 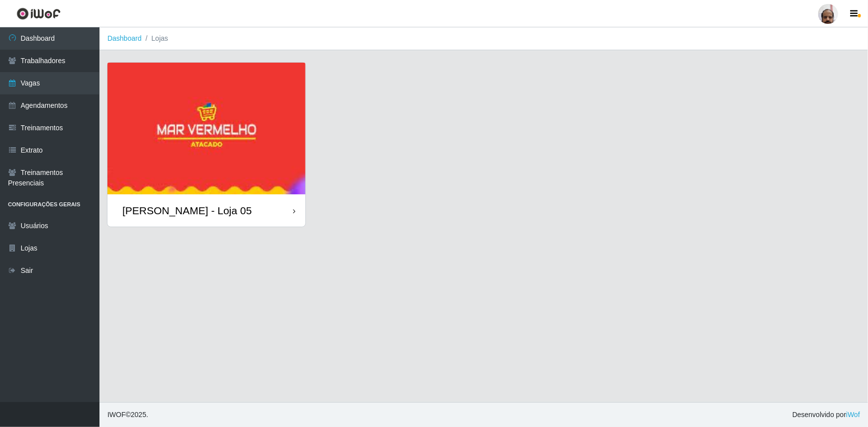 I want to click on img: CoreUI Logo, so click(x=38, y=14).